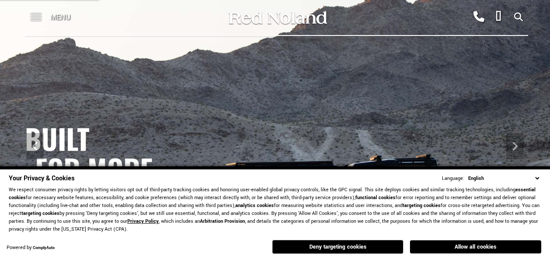 The height and width of the screenshot is (260, 550). Describe the element at coordinates (35, 146) in the screenshot. I see `div: Previous` at that location.